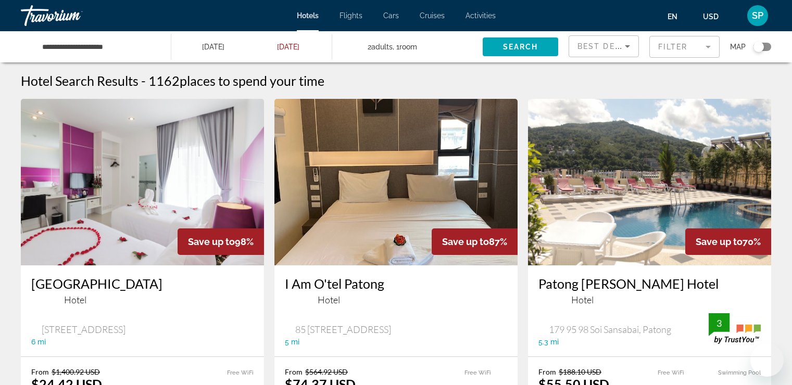  I want to click on button: Change language, so click(677, 16).